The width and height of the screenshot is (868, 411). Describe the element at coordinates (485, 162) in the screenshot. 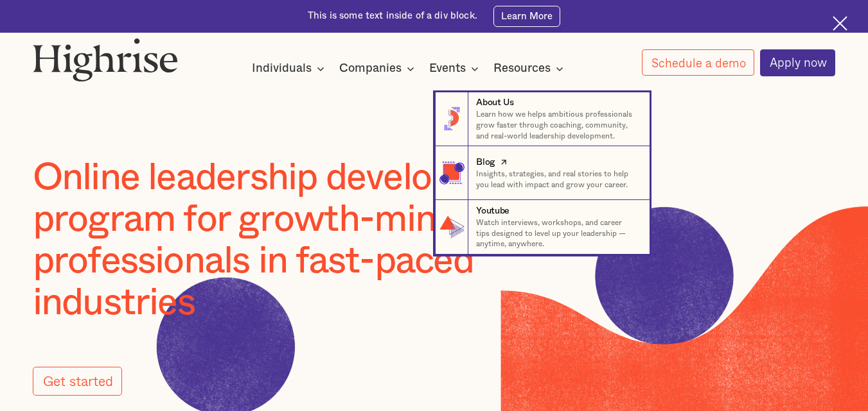

I see `div: Blog` at that location.